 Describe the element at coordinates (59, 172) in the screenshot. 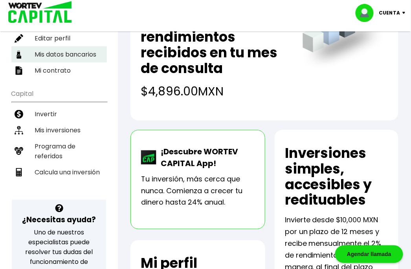

I see `a: Calcula una inversión` at that location.